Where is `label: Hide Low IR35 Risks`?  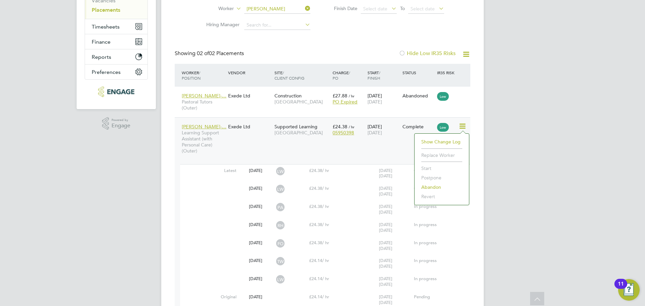
label: Hide Low IR35 Risks is located at coordinates (427, 53).